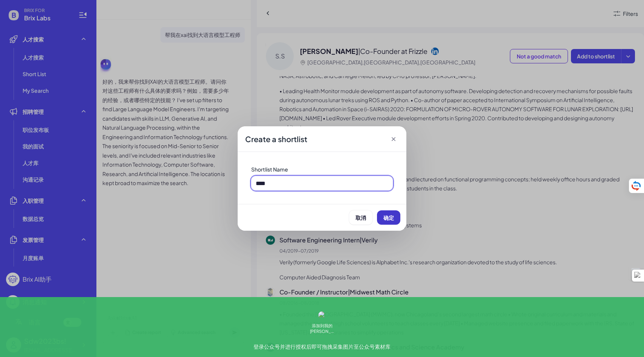  What do you see at coordinates (361, 217) in the screenshot?
I see `span: 取消` at bounding box center [361, 217].